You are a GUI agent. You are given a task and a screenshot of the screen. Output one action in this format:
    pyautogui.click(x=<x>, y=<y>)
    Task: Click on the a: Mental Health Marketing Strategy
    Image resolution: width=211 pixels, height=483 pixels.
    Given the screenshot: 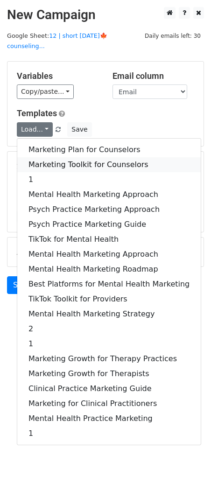 What is the action you would take?
    pyautogui.click(x=109, y=314)
    